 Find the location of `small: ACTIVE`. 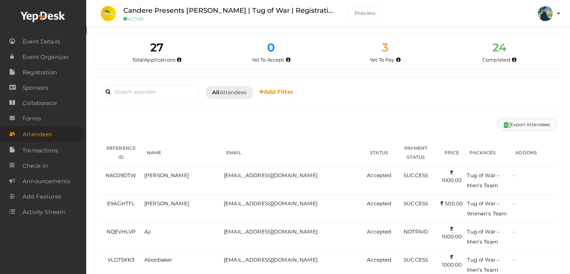

small: ACTIVE is located at coordinates (230, 19).